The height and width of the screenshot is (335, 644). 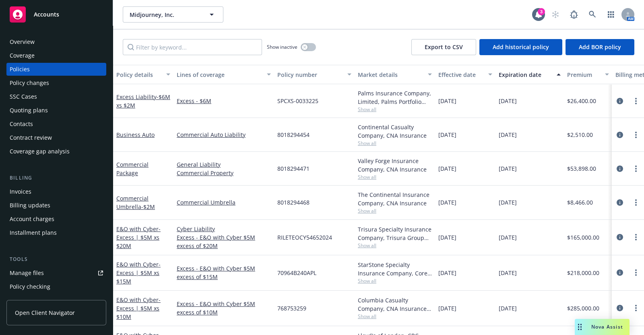 I want to click on button: Add BOR policy, so click(x=600, y=47).